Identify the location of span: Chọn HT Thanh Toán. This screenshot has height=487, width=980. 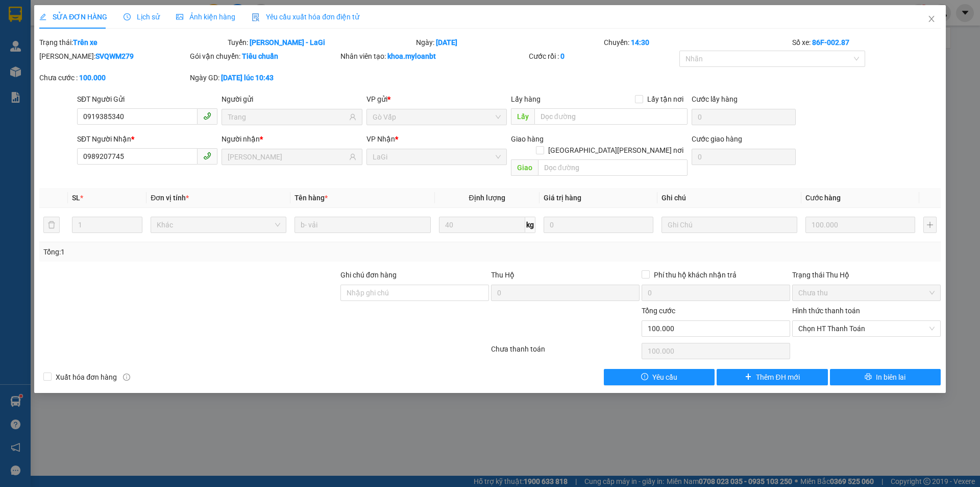
(866, 329).